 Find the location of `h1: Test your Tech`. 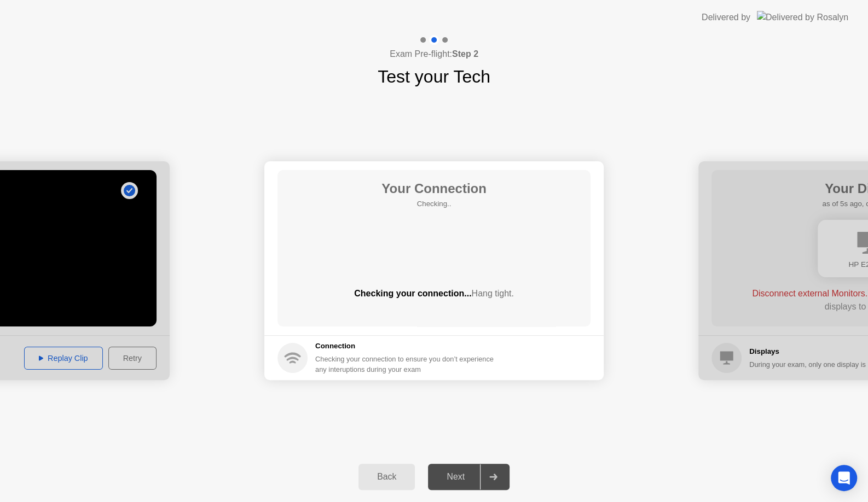

h1: Test your Tech is located at coordinates (434, 76).